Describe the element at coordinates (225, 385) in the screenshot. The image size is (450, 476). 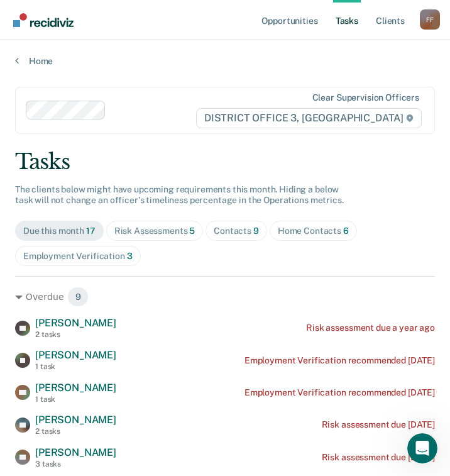
I see `button: Send a message…` at that location.